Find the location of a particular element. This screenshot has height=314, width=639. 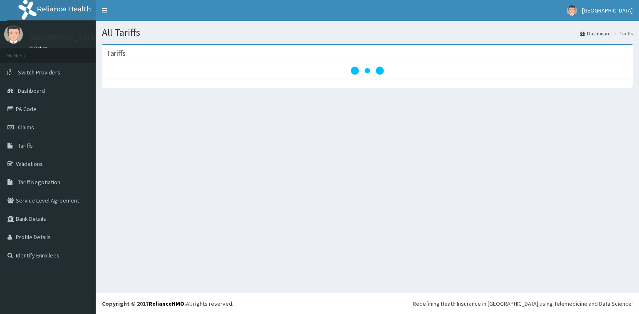

span: Switch Providers is located at coordinates (39, 72).